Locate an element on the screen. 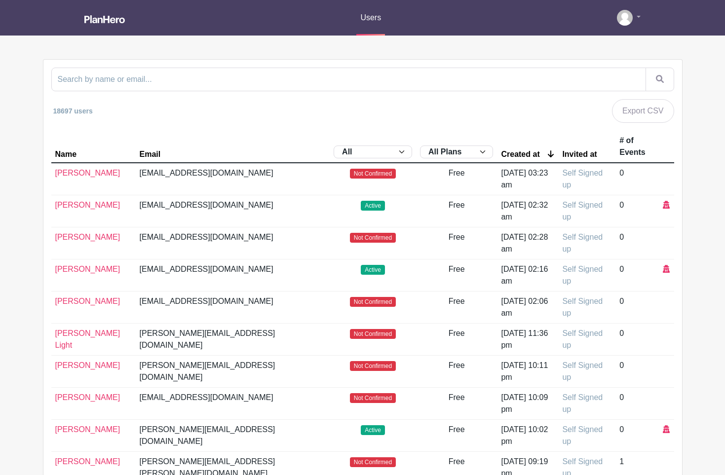 This screenshot has width=725, height=475. div: Name is located at coordinates (66, 155).